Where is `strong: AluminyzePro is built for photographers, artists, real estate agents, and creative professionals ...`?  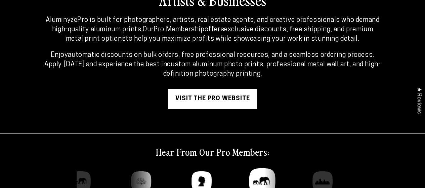 strong: AluminyzePro is built for photographers, artists, real estate agents, and creative professionals ... is located at coordinates (212, 25).